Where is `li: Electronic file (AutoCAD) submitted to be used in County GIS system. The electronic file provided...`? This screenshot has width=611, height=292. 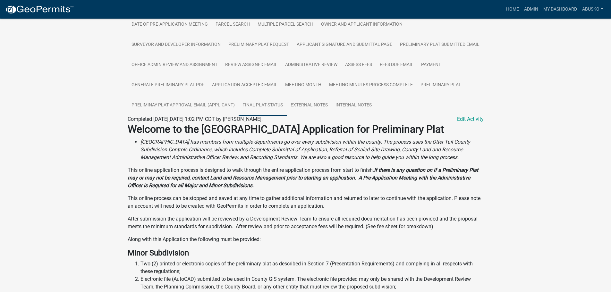
li: Electronic file (AutoCAD) submitted to be used in County GIS system. The electronic file provided... is located at coordinates (312, 283).